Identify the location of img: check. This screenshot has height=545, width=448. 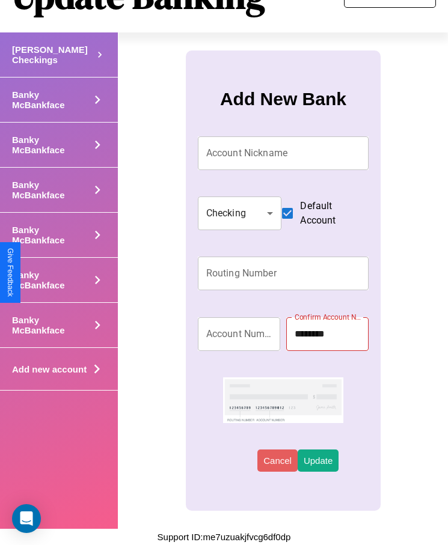
(283, 400).